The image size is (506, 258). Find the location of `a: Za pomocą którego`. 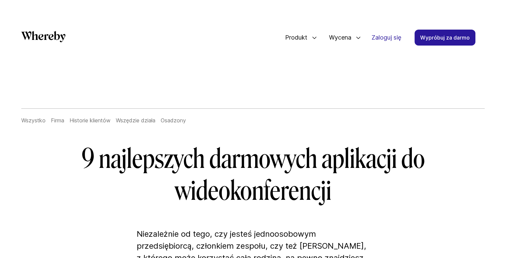

a: Za pomocą którego is located at coordinates (43, 38).